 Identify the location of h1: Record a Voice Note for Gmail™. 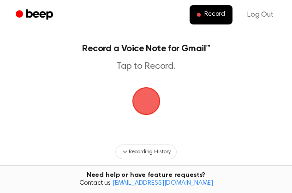
(146, 49).